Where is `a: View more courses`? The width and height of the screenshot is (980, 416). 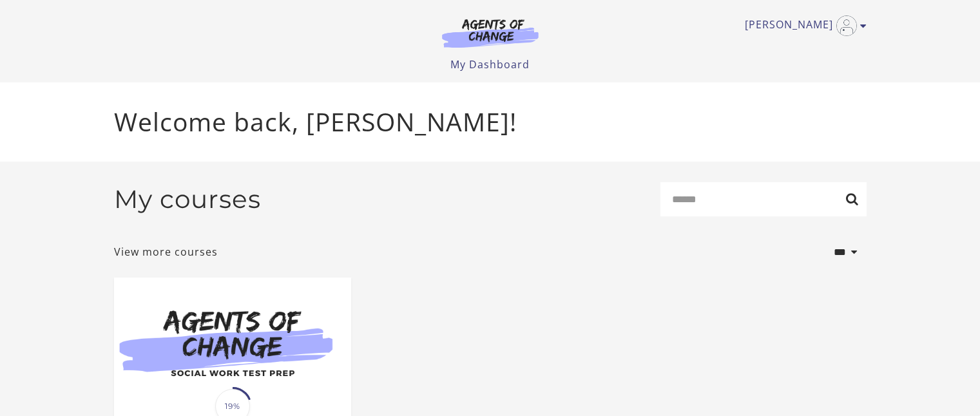
a: View more courses is located at coordinates (166, 252).